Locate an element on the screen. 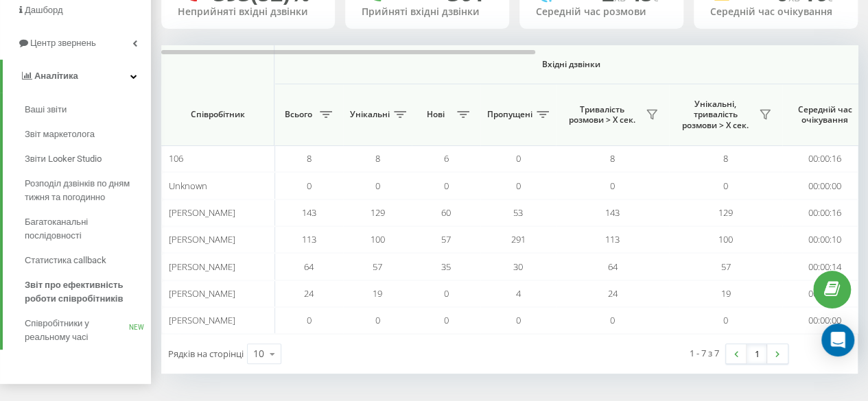 This screenshot has height=401, width=868. span: 30 is located at coordinates (517, 267).